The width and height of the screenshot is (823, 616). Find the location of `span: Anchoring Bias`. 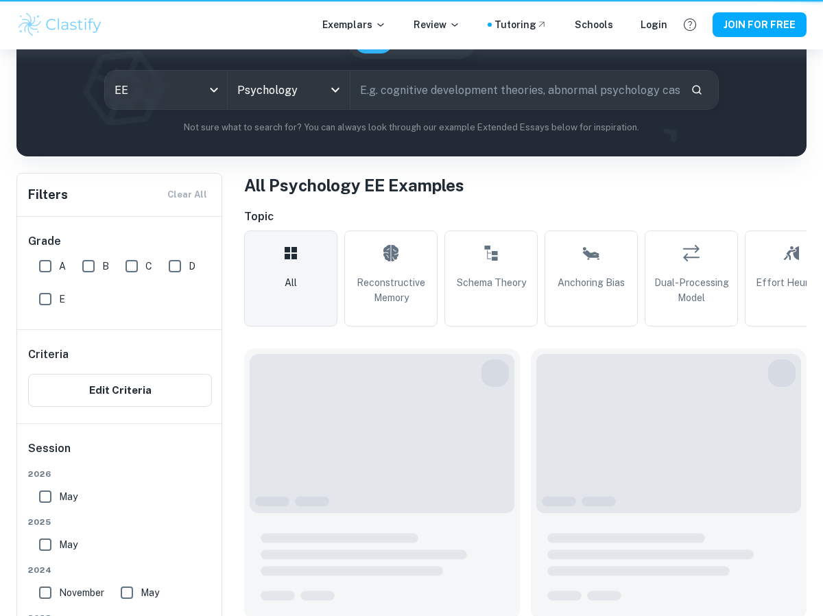

span: Anchoring Bias is located at coordinates (591, 283).